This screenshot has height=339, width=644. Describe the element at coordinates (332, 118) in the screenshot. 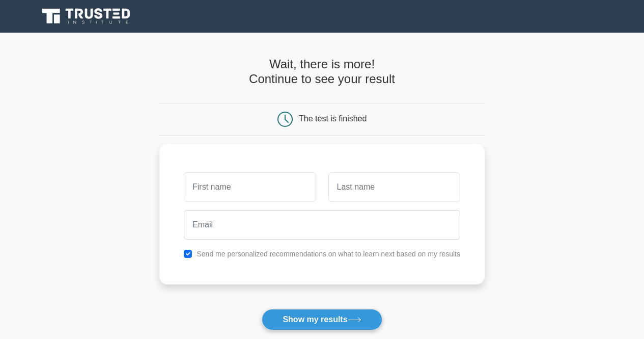

I see `div: The test is finished` at that location.